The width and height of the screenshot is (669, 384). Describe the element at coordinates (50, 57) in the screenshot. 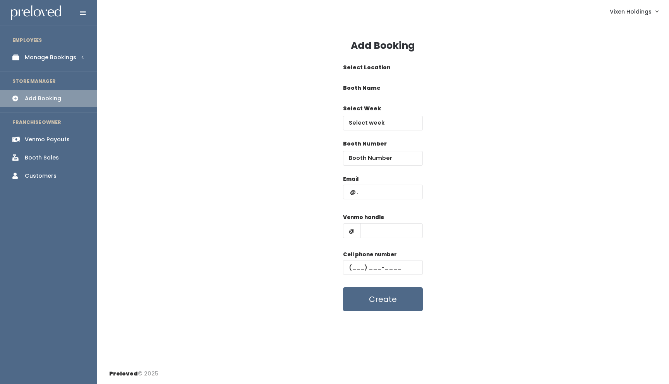

I see `div: Manage Bookings` at that location.